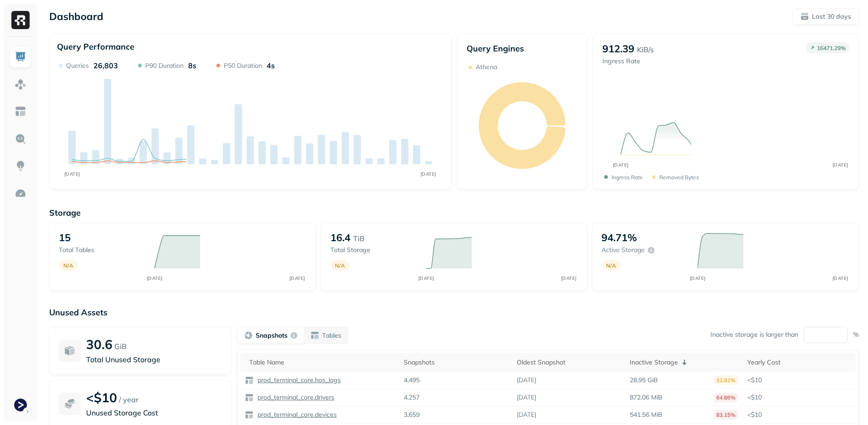  I want to click on p: Last 30 days, so click(832, 17).